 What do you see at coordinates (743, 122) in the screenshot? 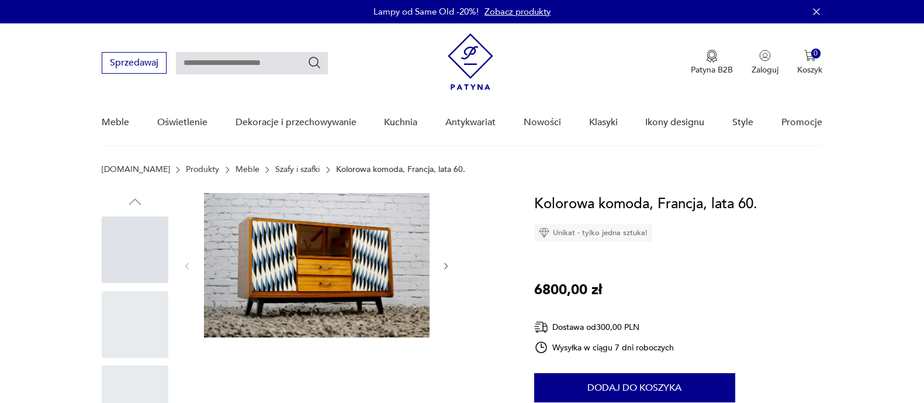
I see `a: Style` at bounding box center [743, 122].